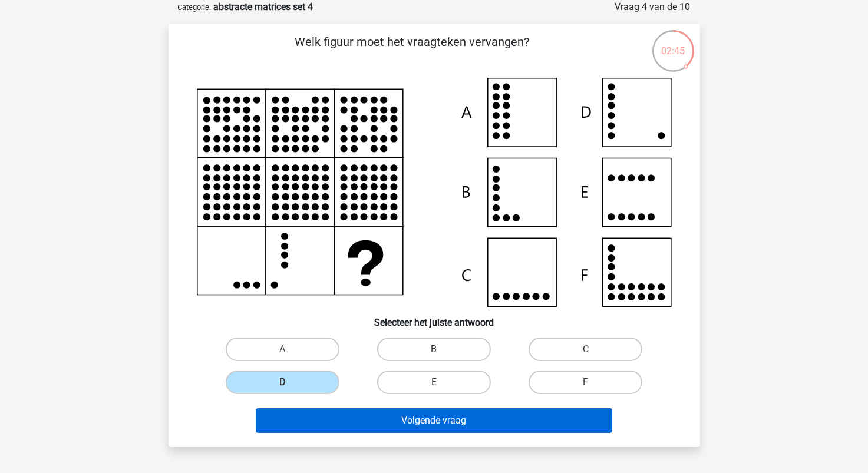 Image resolution: width=868 pixels, height=473 pixels. I want to click on h6: Selecteer het juiste antwoord, so click(435, 317).